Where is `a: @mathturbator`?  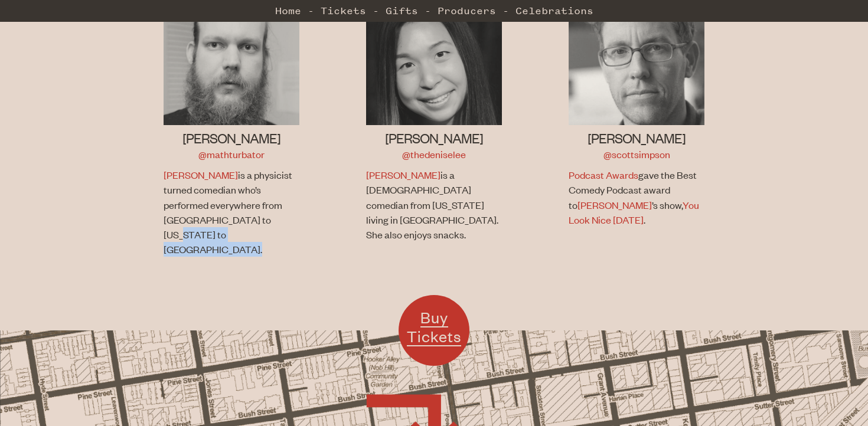 a: @mathturbator is located at coordinates (232, 154).